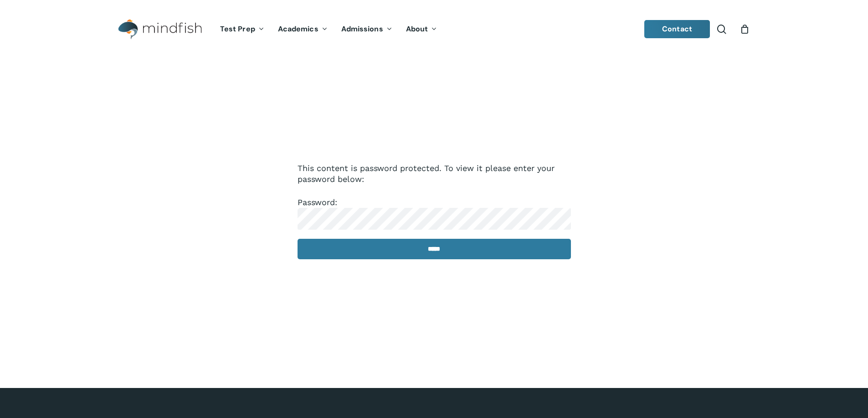 The image size is (868, 418). I want to click on input: Password:, so click(434, 219).